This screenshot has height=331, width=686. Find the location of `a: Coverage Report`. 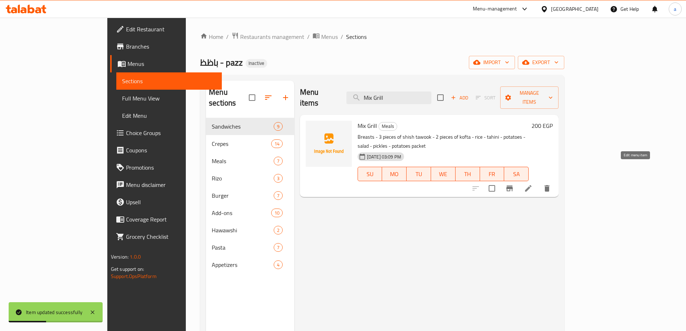

a: Coverage Report is located at coordinates (166, 219).